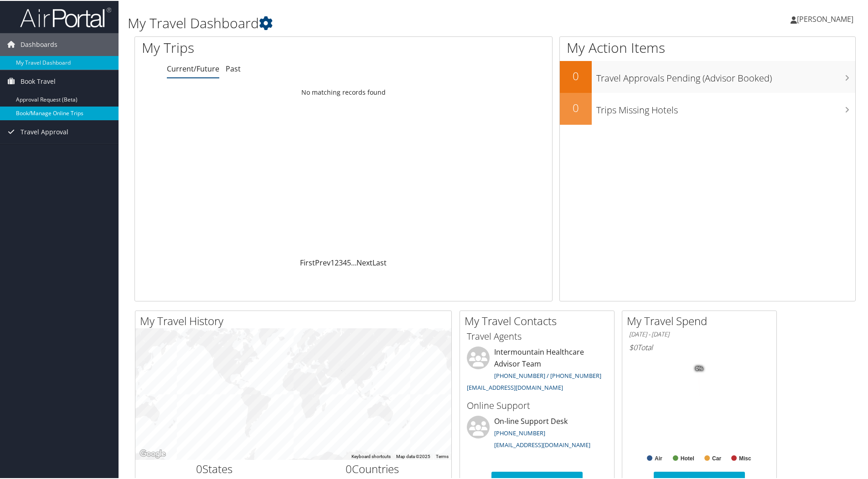 The height and width of the screenshot is (479, 868). What do you see at coordinates (372, 468) in the screenshot?
I see `h2: Countries` at bounding box center [372, 468].